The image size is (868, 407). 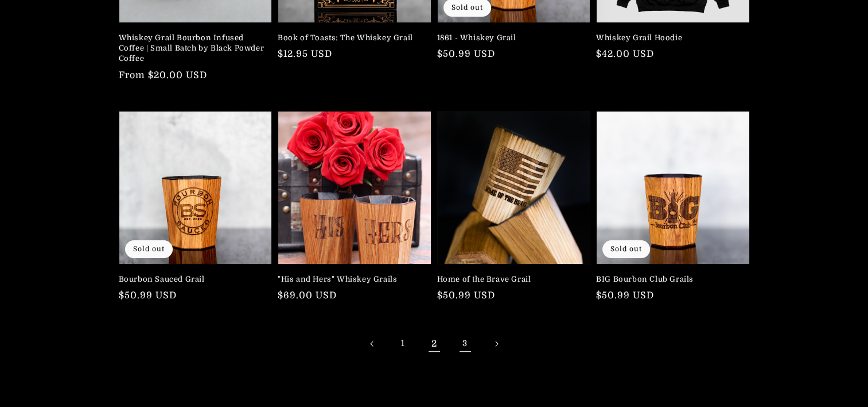 What do you see at coordinates (372, 343) in the screenshot?
I see `a: Previous page` at bounding box center [372, 343].